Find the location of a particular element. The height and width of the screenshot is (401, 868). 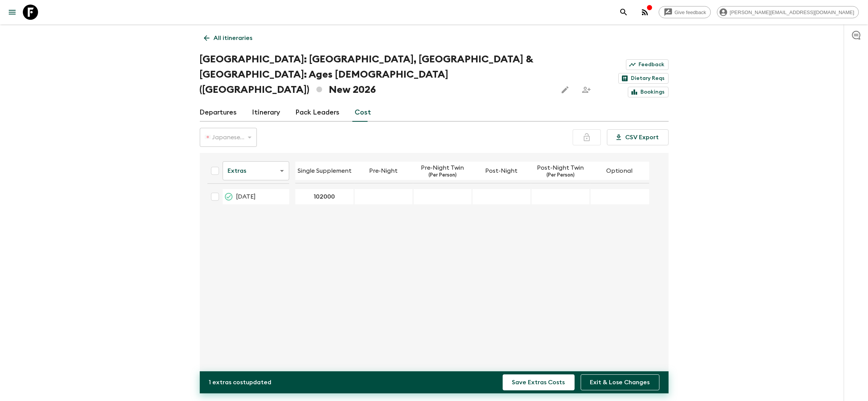

span: Share this itinerary is located at coordinates (586, 90).